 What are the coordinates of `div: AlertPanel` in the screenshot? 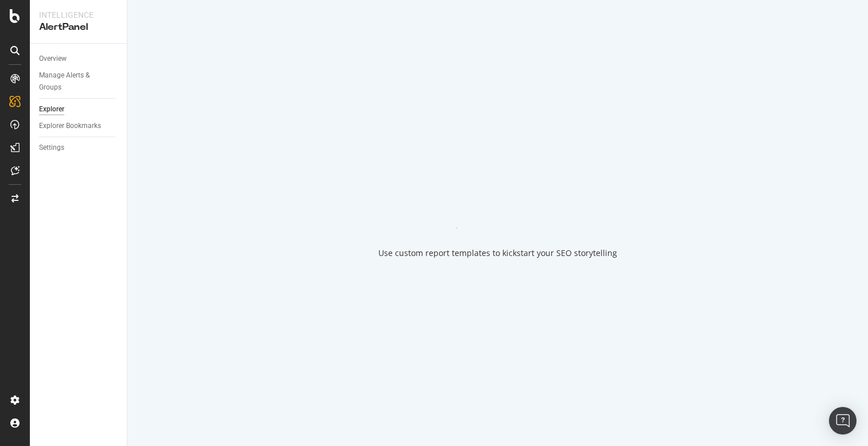 It's located at (78, 27).